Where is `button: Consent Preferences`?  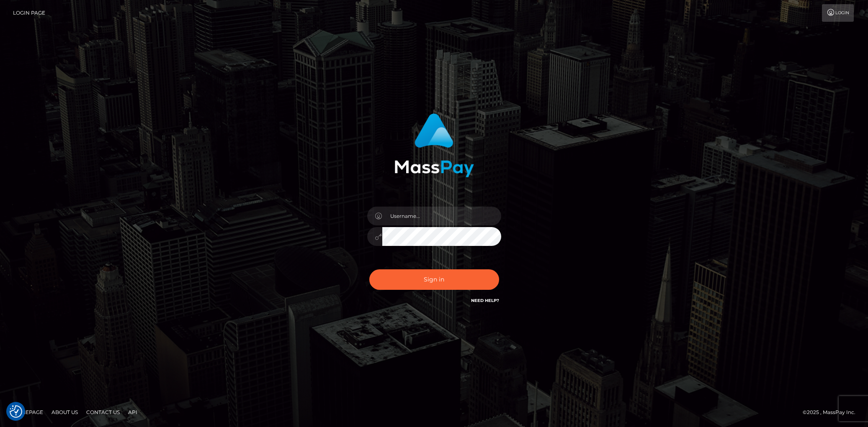 button: Consent Preferences is located at coordinates (16, 412).